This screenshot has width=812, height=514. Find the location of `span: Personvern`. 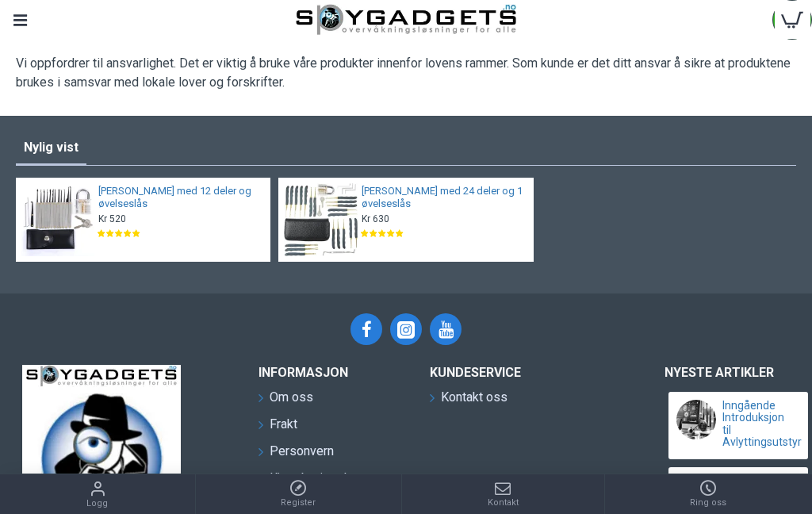

span: Personvern is located at coordinates (301, 451).